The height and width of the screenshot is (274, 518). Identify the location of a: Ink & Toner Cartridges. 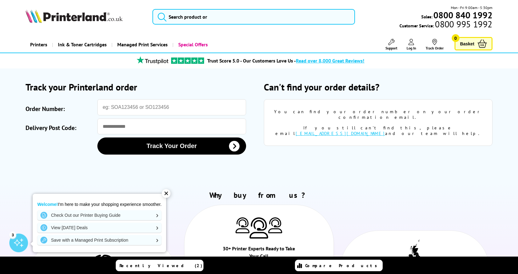
(82, 45).